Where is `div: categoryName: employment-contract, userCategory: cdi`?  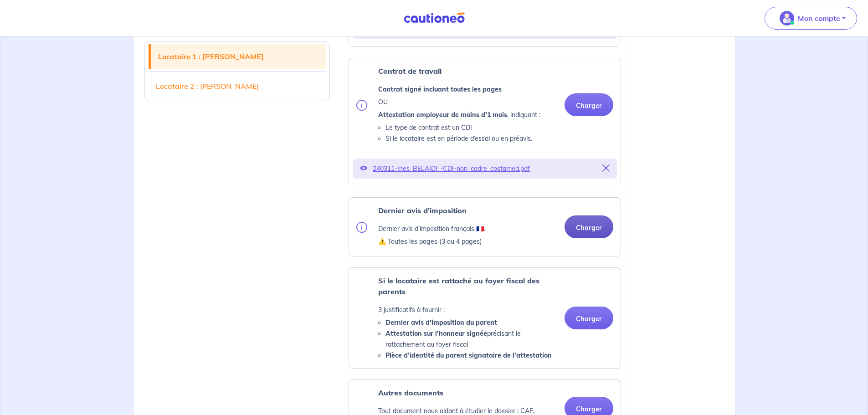
div: categoryName: employment-contract, userCategory: cdi is located at coordinates (485, 122).